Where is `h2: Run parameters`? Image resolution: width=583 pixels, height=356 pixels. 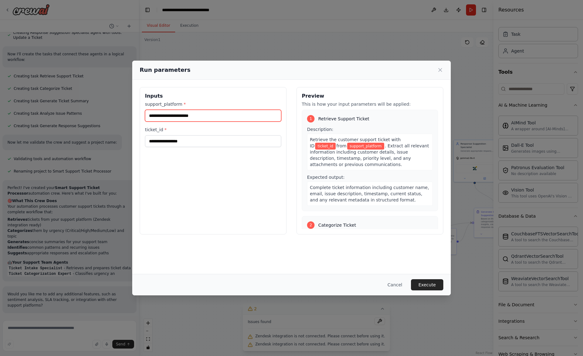 h2: Run parameters is located at coordinates (165, 70).